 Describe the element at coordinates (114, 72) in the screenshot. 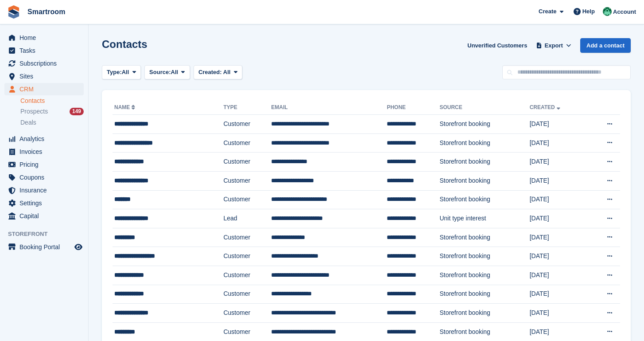

I see `span: Type:` at that location.